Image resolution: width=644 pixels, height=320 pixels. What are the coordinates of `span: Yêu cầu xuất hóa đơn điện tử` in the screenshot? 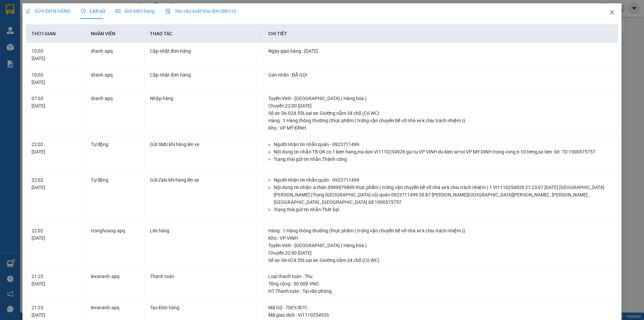 It's located at (201, 11).